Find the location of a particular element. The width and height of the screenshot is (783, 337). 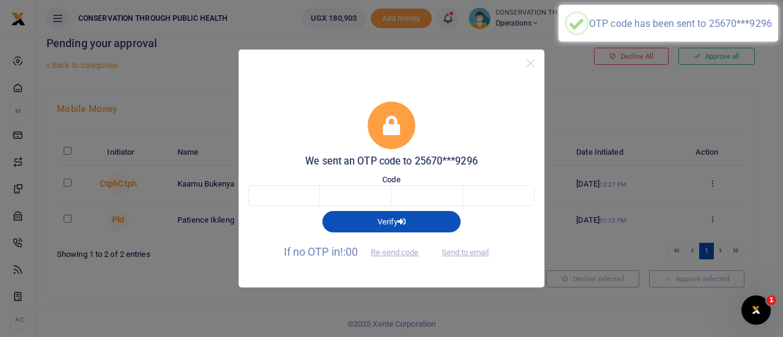

span: 1 is located at coordinates (772, 300).